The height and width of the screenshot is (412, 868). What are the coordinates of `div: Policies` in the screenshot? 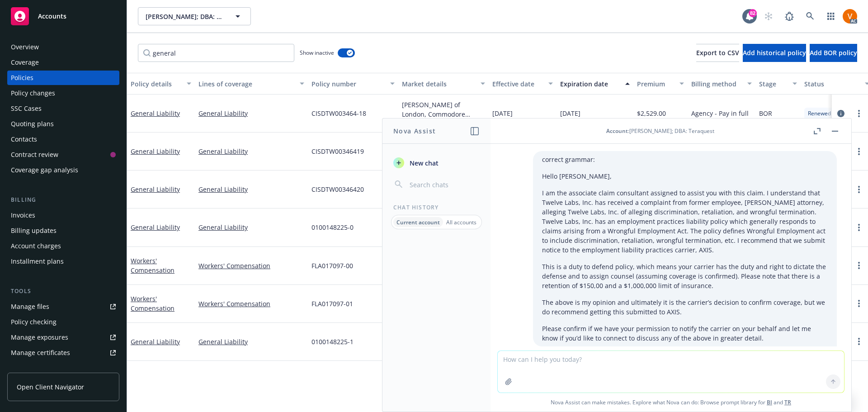 It's located at (22, 77).